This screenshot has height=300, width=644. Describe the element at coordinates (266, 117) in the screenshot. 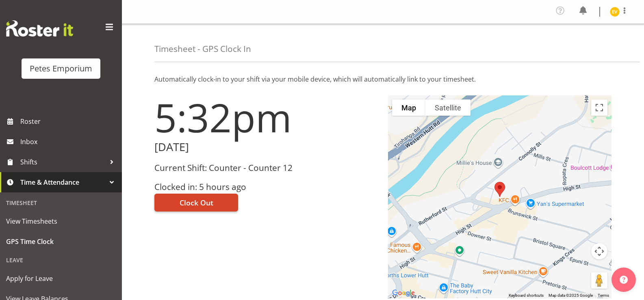

I see `h1: 5:32pm` at that location.